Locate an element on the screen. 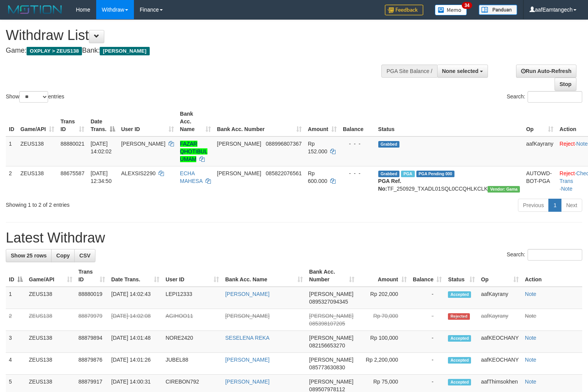  th: ID: activate to sort column descending is located at coordinates (16, 276).